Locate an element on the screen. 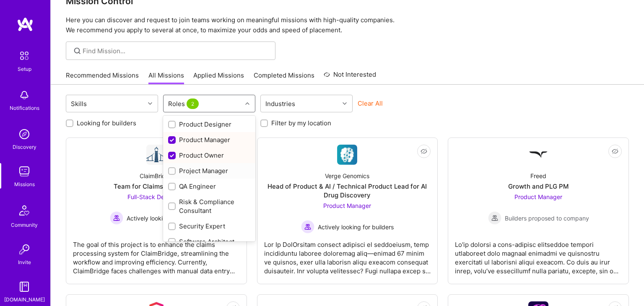 This screenshot has width=644, height=306. div: The goal of this project is to enhance the claims processing system for ClaimBridge, streamlining... is located at coordinates (156, 254).